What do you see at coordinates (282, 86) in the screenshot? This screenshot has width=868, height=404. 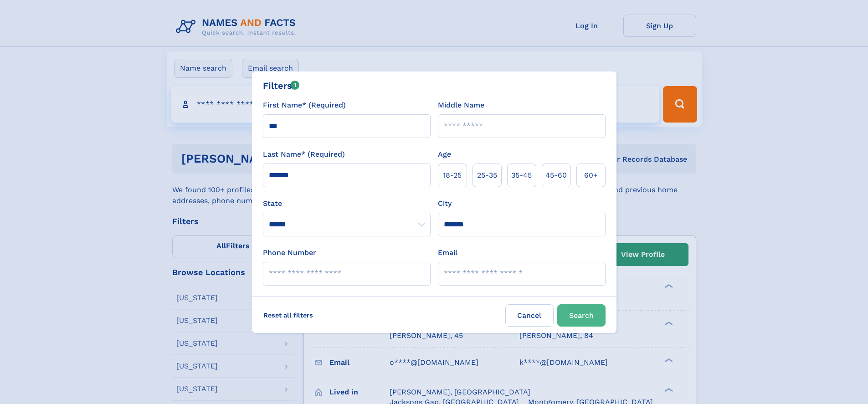 I see `div: Filters` at bounding box center [282, 86].